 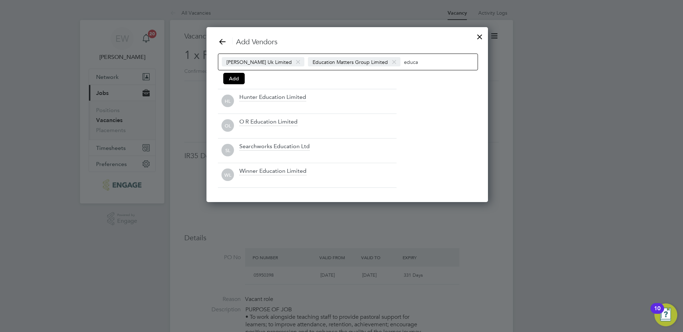 What do you see at coordinates (227, 126) in the screenshot?
I see `span: OL` at bounding box center [227, 126].